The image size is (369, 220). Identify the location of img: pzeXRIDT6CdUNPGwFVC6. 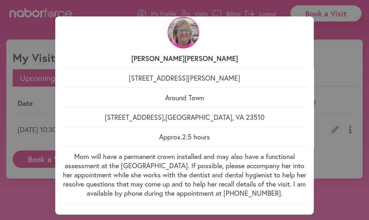
(183, 33).